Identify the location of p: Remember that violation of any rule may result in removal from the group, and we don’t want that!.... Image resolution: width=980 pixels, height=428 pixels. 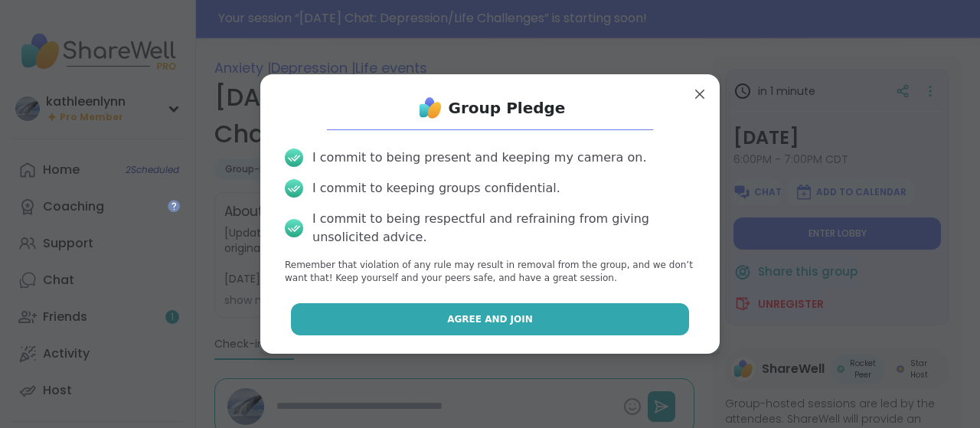
(490, 272).